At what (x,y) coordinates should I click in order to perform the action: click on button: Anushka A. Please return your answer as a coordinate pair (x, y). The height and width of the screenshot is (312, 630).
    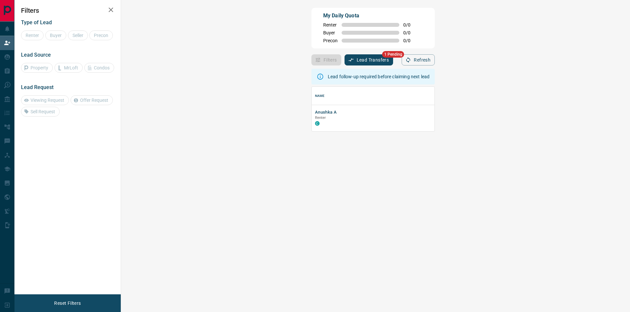
    Looking at the image, I should click on (326, 112).